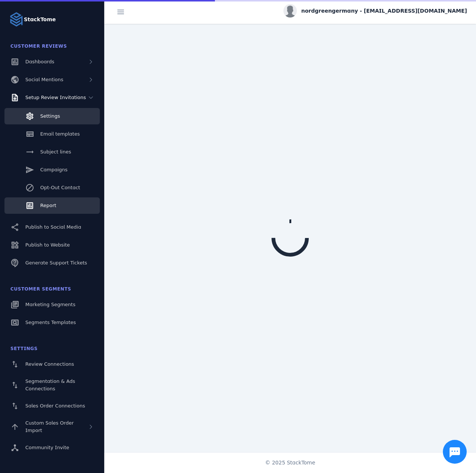  Describe the element at coordinates (53, 169) in the screenshot. I see `span: Campaigns` at that location.